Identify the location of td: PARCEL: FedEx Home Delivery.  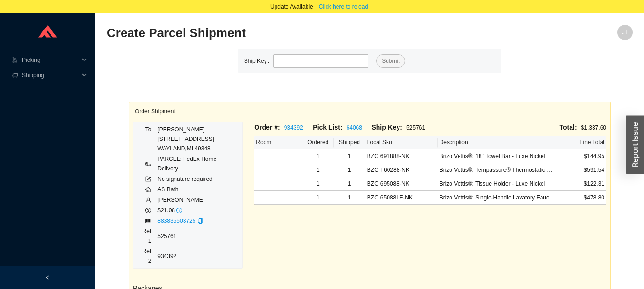
(197, 164).